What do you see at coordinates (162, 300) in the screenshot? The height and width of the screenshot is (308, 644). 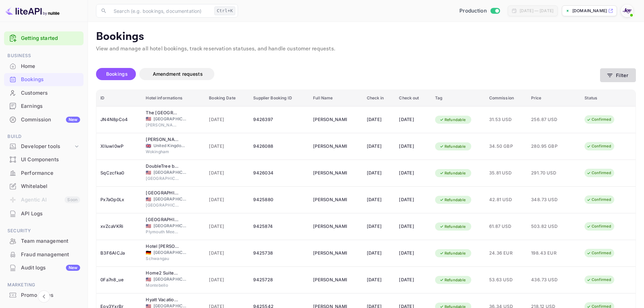 I see `div: Hyatt Vacation Club at The Welk, San Diego Area` at bounding box center [162, 300].